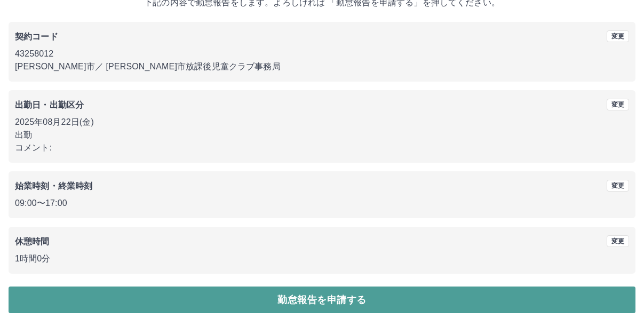 The width and height of the screenshot is (644, 326). What do you see at coordinates (36, 36) in the screenshot?
I see `b: 契約コード` at bounding box center [36, 36].